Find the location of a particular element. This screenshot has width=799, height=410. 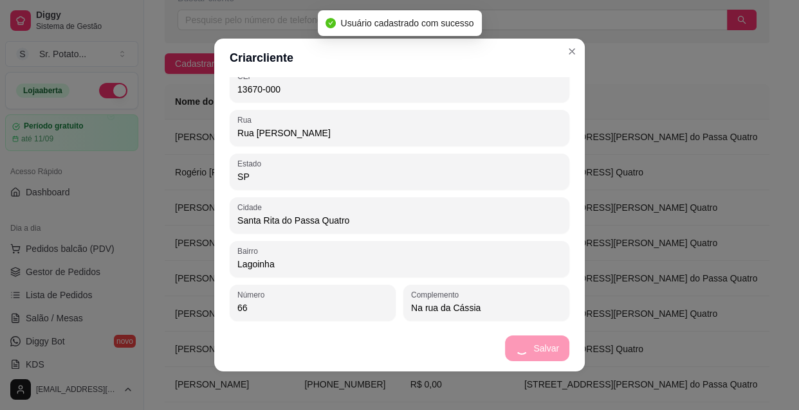

label: Bairro is located at coordinates (249, 251).